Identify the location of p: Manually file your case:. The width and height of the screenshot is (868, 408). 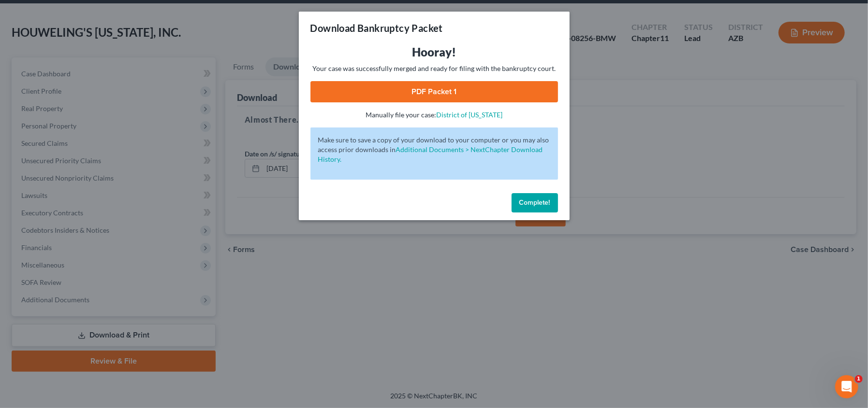
(434, 115).